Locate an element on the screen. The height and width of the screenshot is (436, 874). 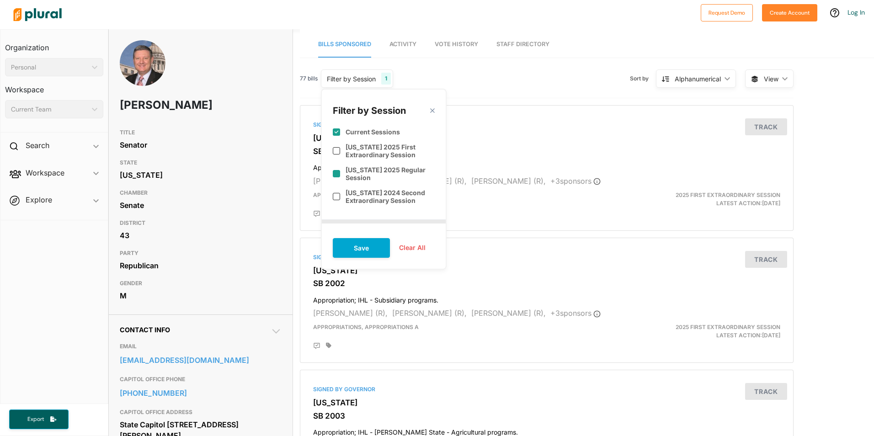
h3: GENDER is located at coordinates (201, 283).